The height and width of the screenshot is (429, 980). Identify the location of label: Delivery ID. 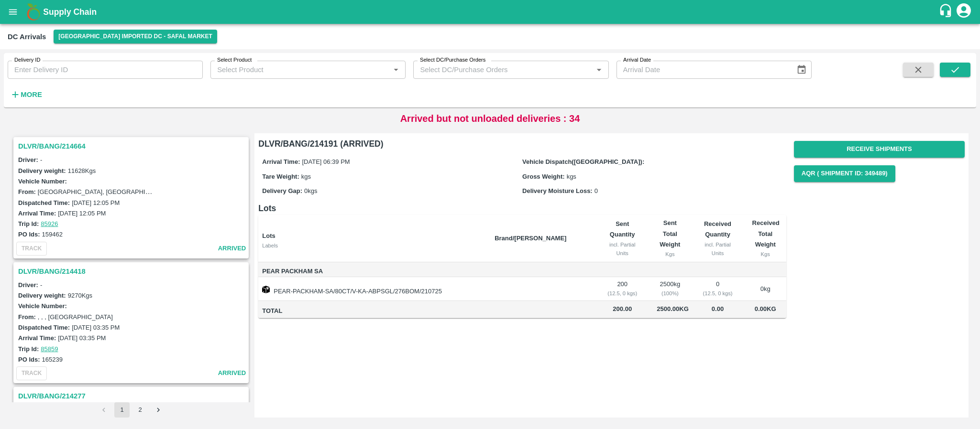
(27, 60).